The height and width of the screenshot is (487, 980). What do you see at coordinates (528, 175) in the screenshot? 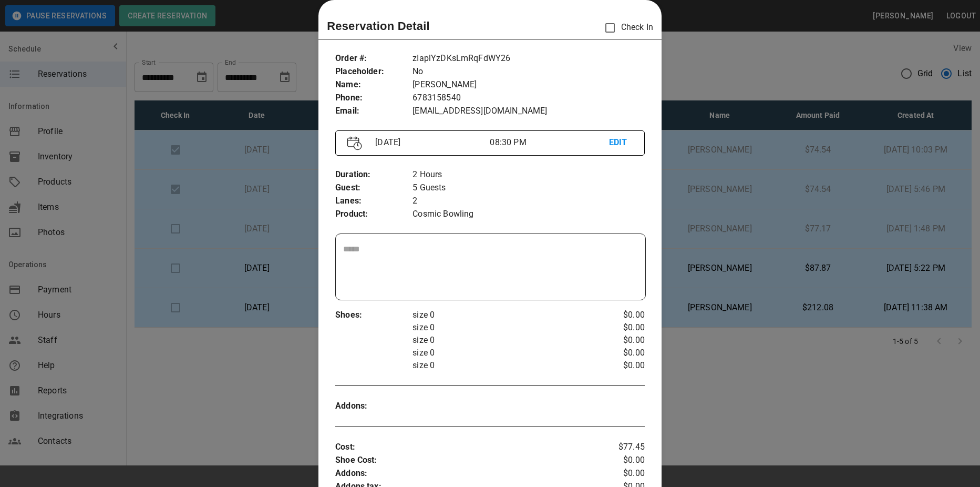
I see `p: 2 Hours` at bounding box center [528, 175].